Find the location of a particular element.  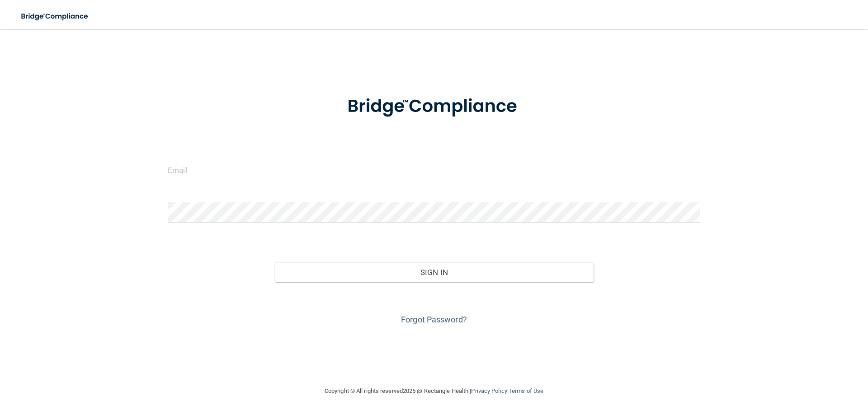

div: Copyright © All rights reserved 2025 @ Rectangle Health | | is located at coordinates (434, 391).